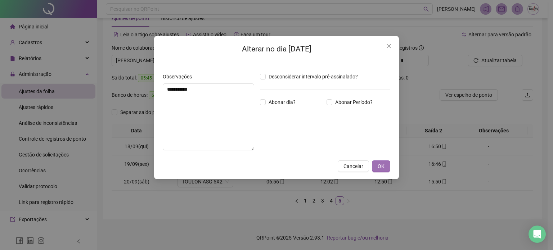 Image resolution: width=553 pixels, height=250 pixels. What do you see at coordinates (537, 235) in the screenshot?
I see `div: Open Intercom Messenger` at bounding box center [537, 235].